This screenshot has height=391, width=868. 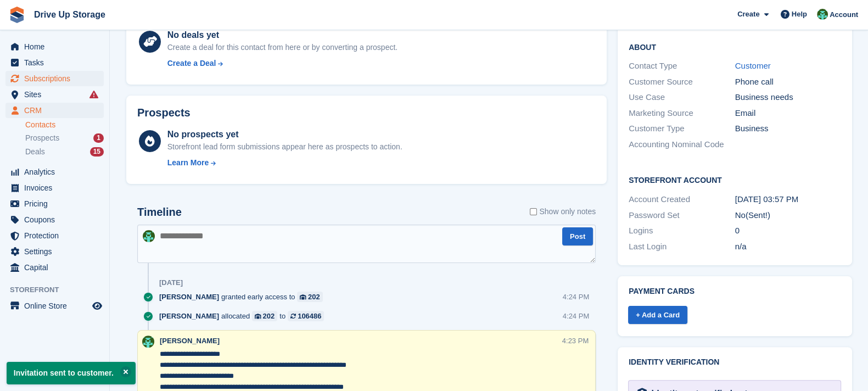 I want to click on div: Storefront lead form submissions appear here as prospects to action., so click(x=285, y=146).